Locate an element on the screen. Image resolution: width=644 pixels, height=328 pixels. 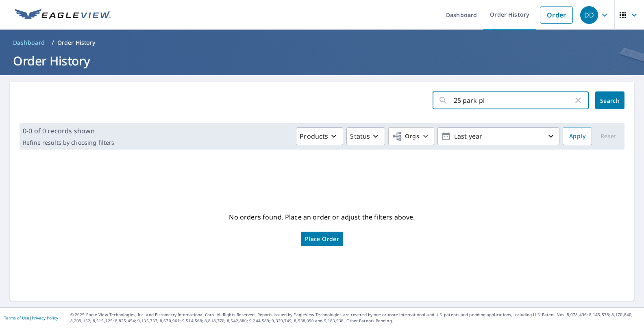
img: EV Logo is located at coordinates (63, 15).